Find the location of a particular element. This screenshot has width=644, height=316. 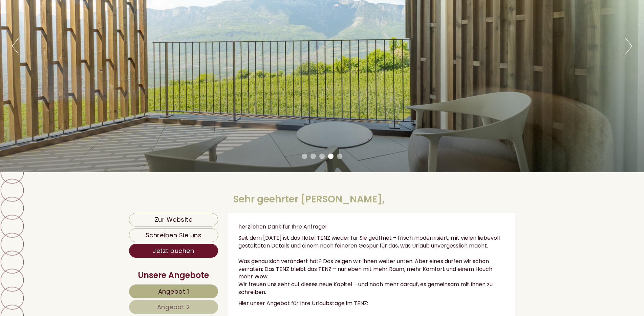

p: Hier unser Angebot für Ihre Urlaubstage im TENZ: is located at coordinates (372, 304).